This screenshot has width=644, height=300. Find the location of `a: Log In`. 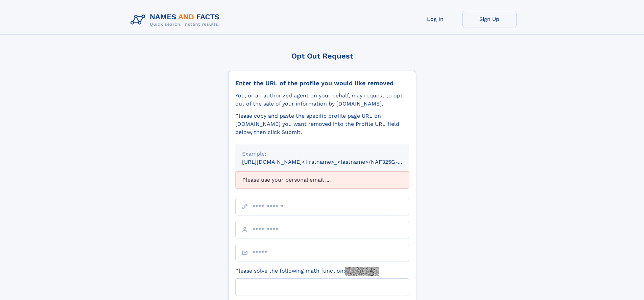

a: Log In is located at coordinates (435, 19).